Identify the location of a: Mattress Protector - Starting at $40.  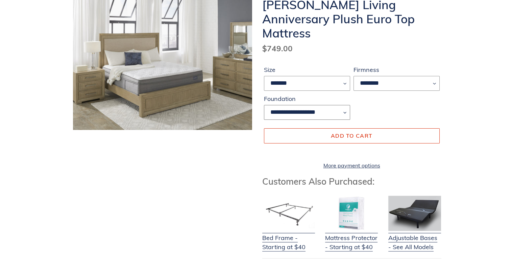
(352, 238).